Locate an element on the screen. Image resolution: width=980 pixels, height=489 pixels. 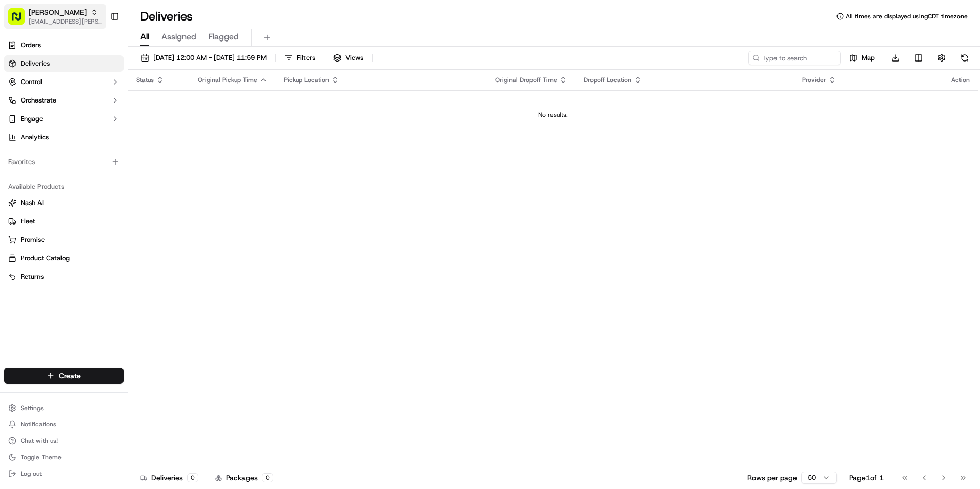
div: Past conversations is located at coordinates (39, 137).